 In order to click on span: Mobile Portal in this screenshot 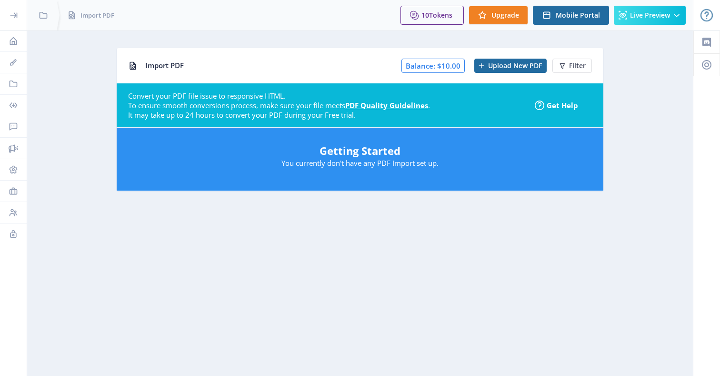, I will do `click(578, 15)`.